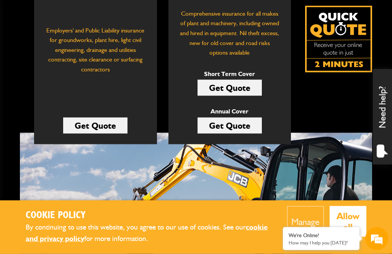 The image size is (392, 254). Describe the element at coordinates (321, 243) in the screenshot. I see `p: How may I help you today?` at that location.